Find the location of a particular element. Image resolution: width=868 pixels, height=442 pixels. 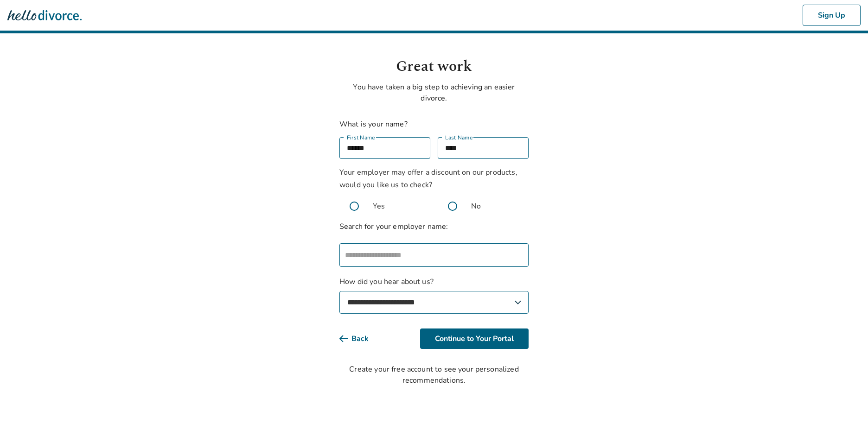

button: Sign Up is located at coordinates (831, 15).